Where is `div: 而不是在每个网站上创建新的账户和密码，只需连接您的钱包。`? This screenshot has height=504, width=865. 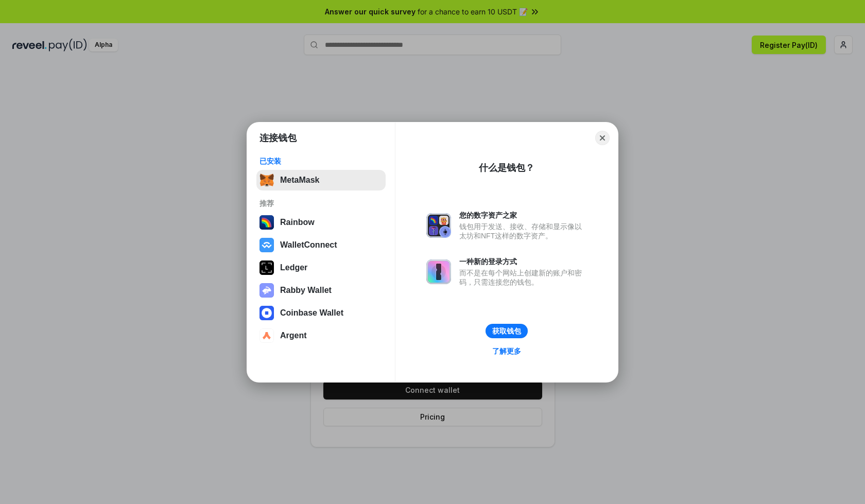 div: 而不是在每个网站上创建新的账户和密码，只需连接您的钱包。 is located at coordinates (523, 277).